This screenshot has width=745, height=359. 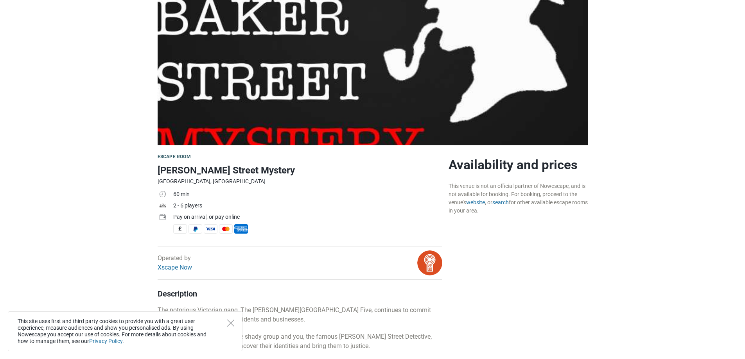 I want to click on h4: Description, so click(x=300, y=294).